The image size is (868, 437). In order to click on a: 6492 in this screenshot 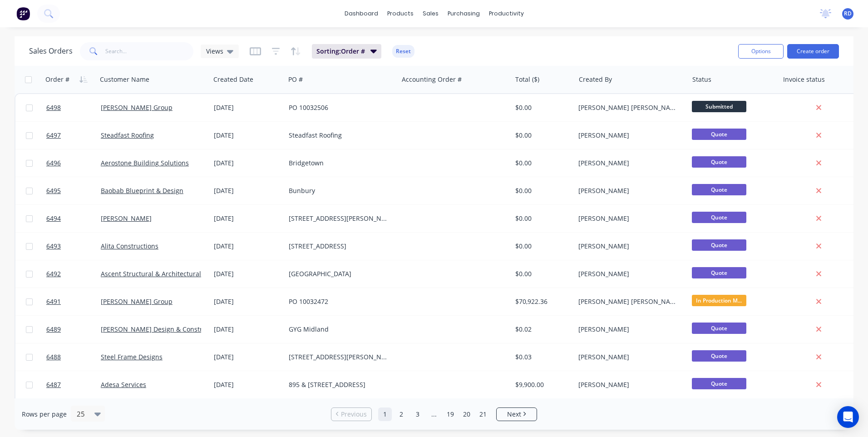, I will do `click(74, 274)`.